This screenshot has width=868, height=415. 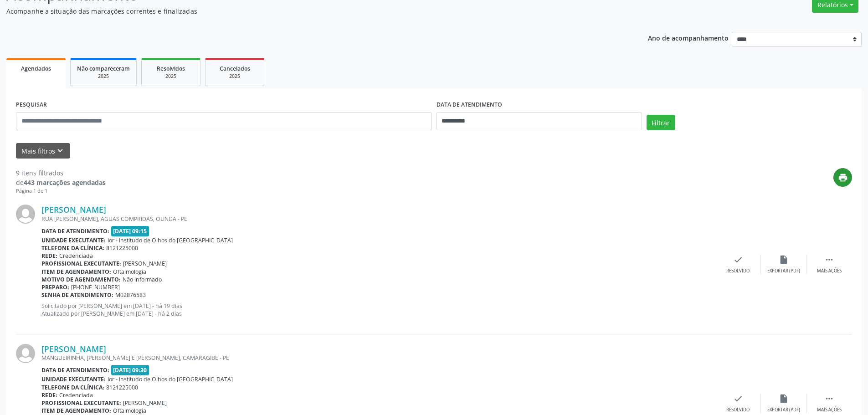 What do you see at coordinates (234, 68) in the screenshot?
I see `span: Cancelados` at bounding box center [234, 68].